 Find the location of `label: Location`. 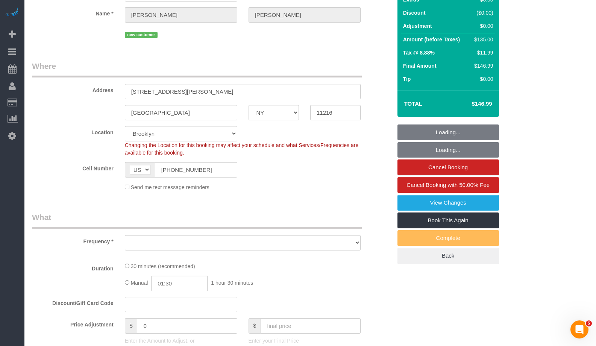

label: Location is located at coordinates (73, 131).